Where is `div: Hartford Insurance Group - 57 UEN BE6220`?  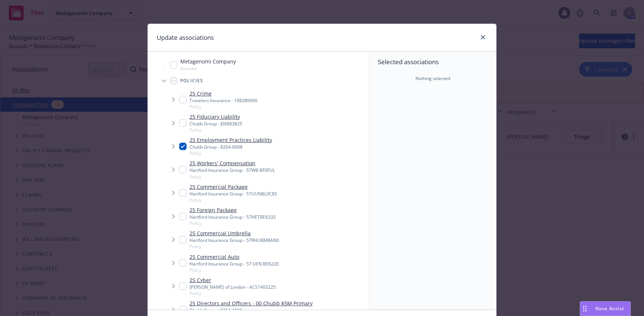 div: Hartford Insurance Group - 57 UEN BE6220 is located at coordinates (234, 264).